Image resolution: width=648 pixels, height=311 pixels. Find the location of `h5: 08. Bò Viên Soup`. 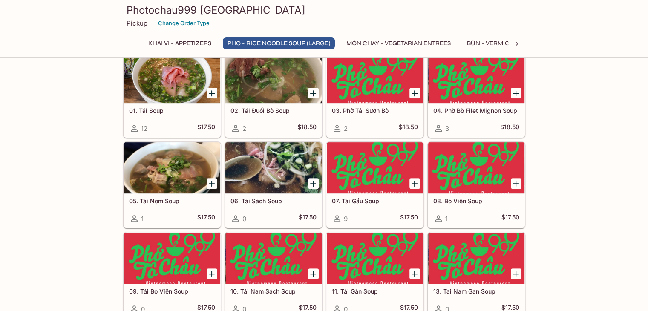

h5: 08. Bò Viên Soup is located at coordinates (476, 201).